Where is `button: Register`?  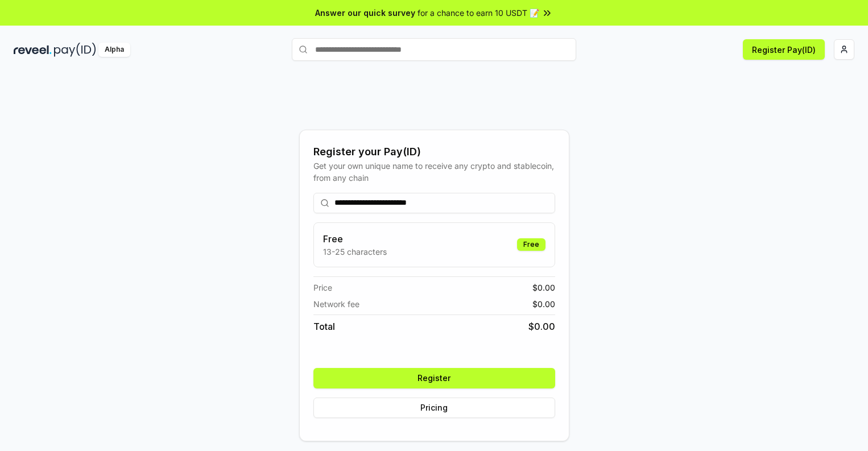
button: Register is located at coordinates (434, 378).